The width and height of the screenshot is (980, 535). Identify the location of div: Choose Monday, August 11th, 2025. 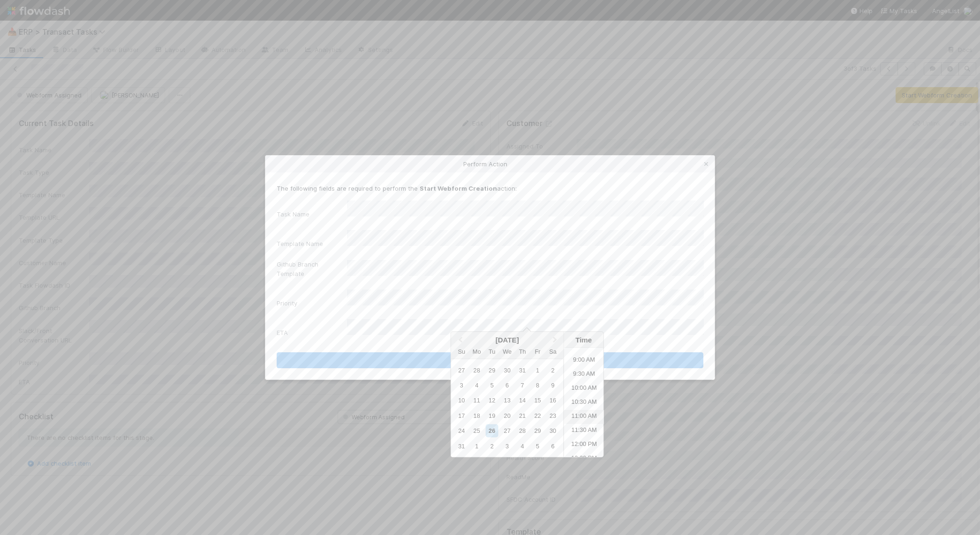
(477, 401).